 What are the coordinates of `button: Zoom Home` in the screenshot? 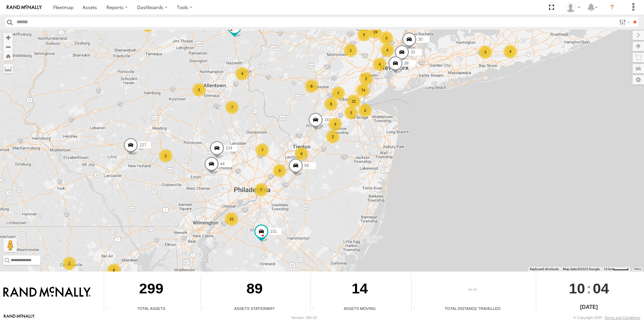 It's located at (8, 56).